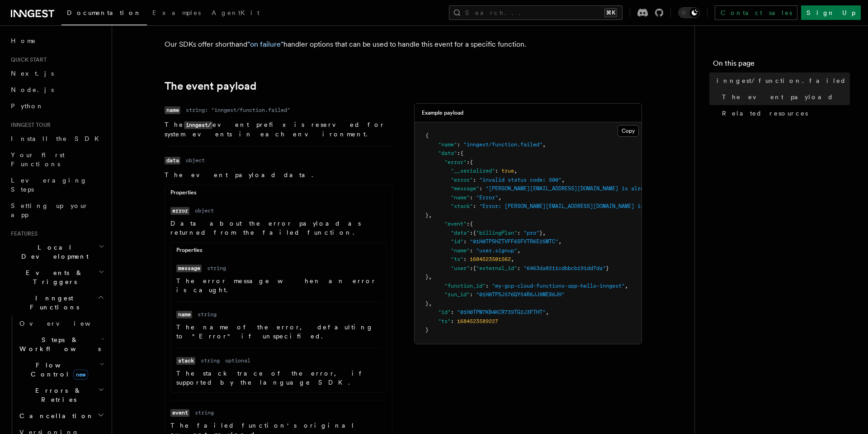 This screenshot has width=868, height=434. Describe the element at coordinates (460, 268) in the screenshot. I see `span: "user"` at that location.